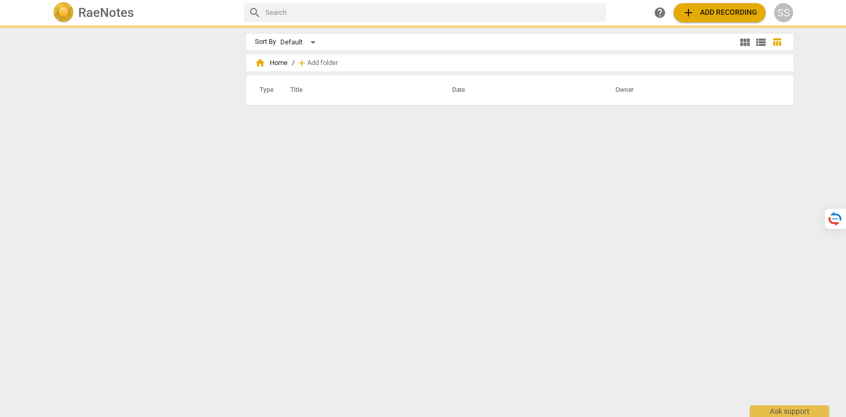 Image resolution: width=846 pixels, height=417 pixels. Describe the element at coordinates (783, 13) in the screenshot. I see `button: SS` at that location.